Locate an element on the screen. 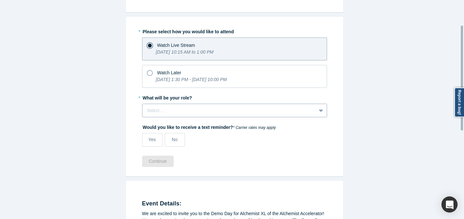 The image size is (464, 219). label: Please select how you would like to attend is located at coordinates (235, 31).